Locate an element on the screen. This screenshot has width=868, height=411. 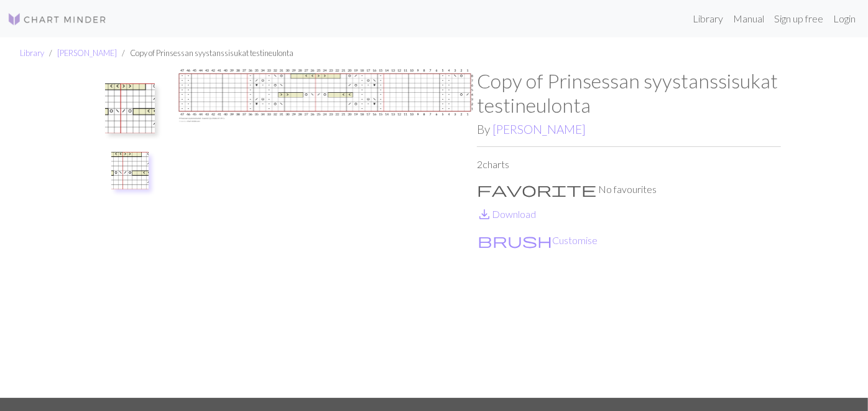
i: Customise is located at coordinates (515, 240).